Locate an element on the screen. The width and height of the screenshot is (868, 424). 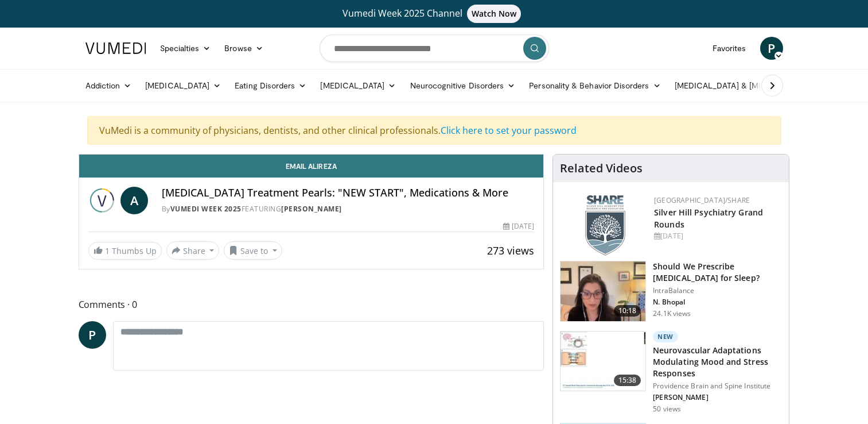
a: 1 Thumbs Up is located at coordinates (125, 251).